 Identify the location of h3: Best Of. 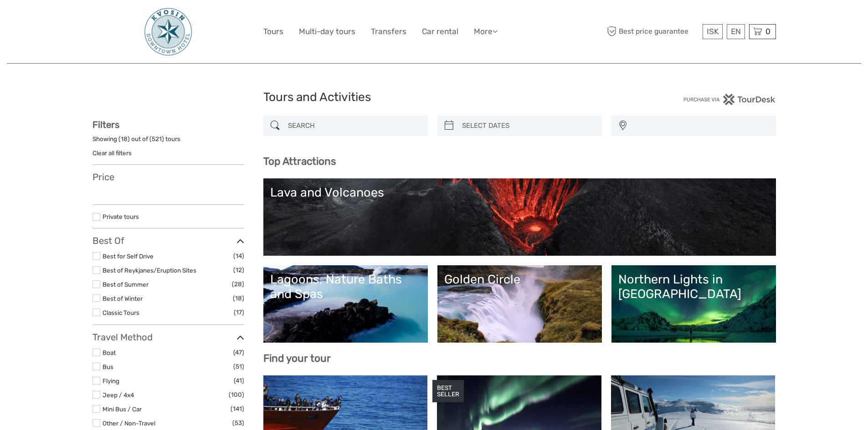
(168, 241).